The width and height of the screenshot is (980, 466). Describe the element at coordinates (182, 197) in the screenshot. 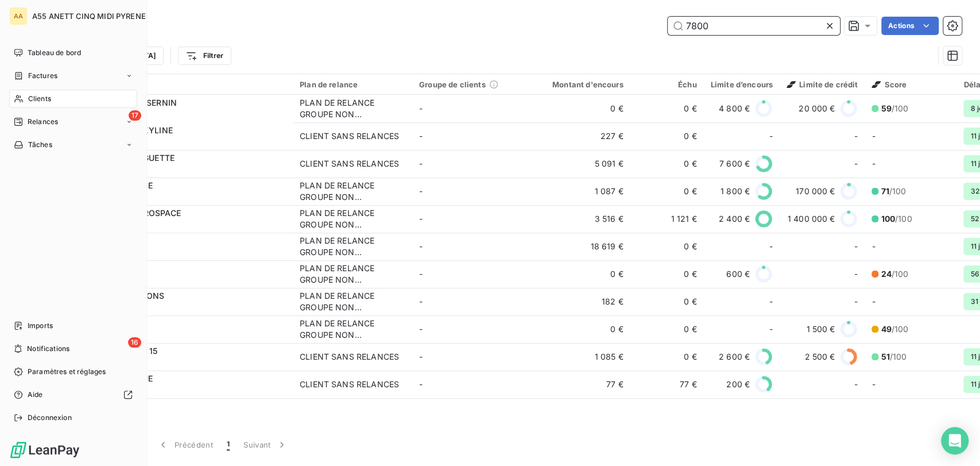

I see `span: C550278000` at that location.